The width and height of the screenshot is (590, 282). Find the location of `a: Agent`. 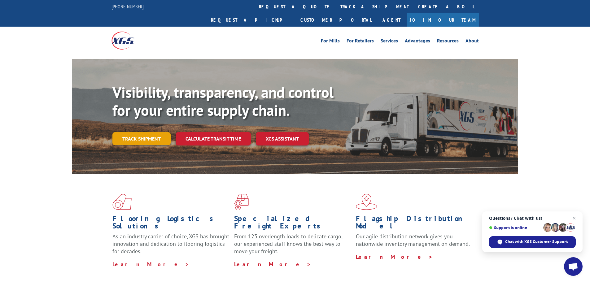

a: Agent is located at coordinates (392, 20).